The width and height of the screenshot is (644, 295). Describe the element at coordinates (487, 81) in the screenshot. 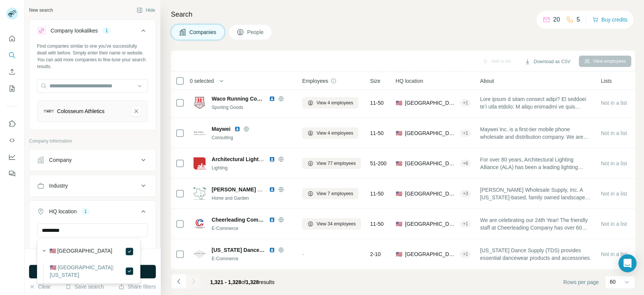

I see `span: About` at that location.